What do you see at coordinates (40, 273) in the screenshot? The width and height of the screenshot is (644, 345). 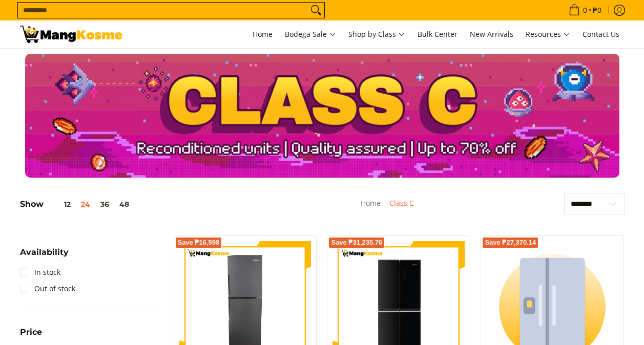 I see `a: In stock` at bounding box center [40, 273].